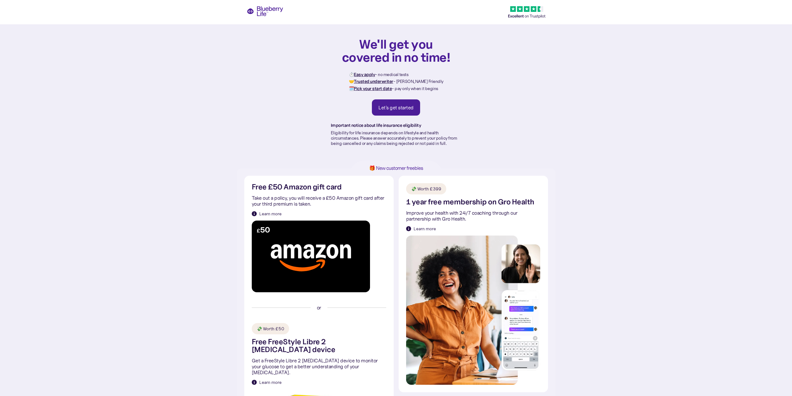 The width and height of the screenshot is (792, 396). I want to click on p: Eligibility for life insurance depends on lifestyle and health circumstances. Please answer accur..., so click(396, 138).